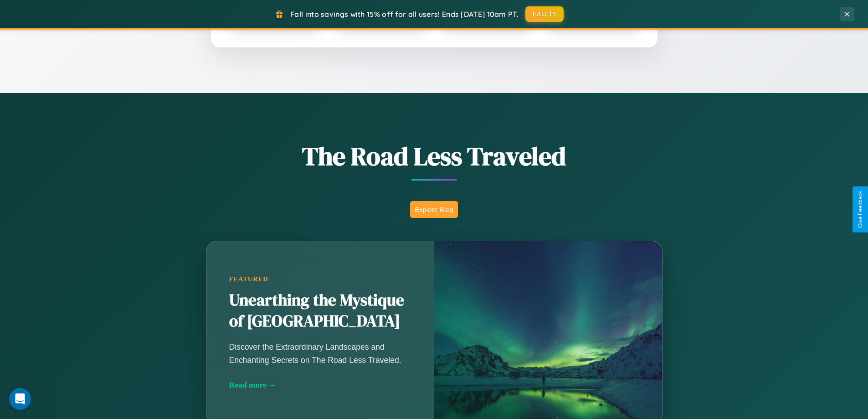 This screenshot has width=868, height=419. I want to click on button: Explore Blog, so click(434, 210).